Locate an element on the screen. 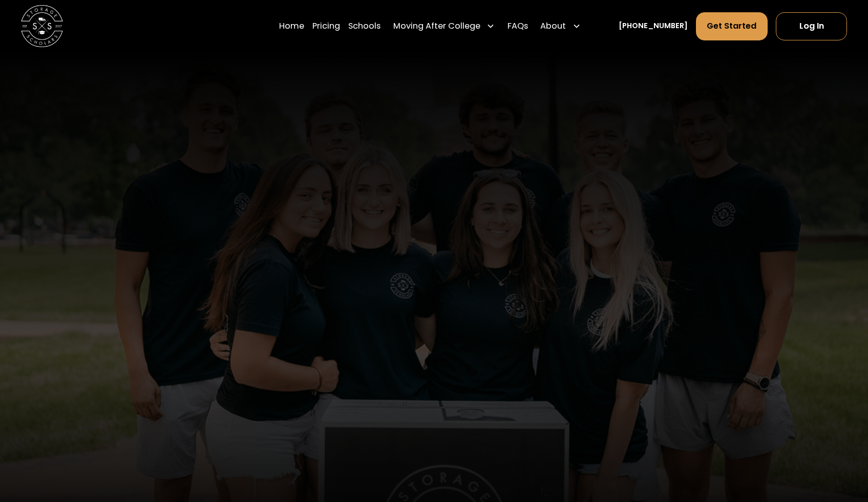 Image resolution: width=868 pixels, height=502 pixels. a: Log In is located at coordinates (811, 26).